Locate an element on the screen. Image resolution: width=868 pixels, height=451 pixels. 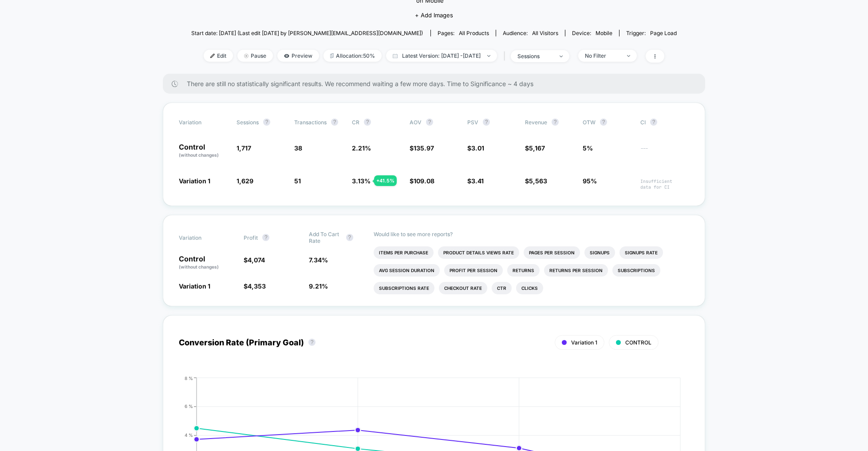
tspan: 8 % is located at coordinates (189, 379).